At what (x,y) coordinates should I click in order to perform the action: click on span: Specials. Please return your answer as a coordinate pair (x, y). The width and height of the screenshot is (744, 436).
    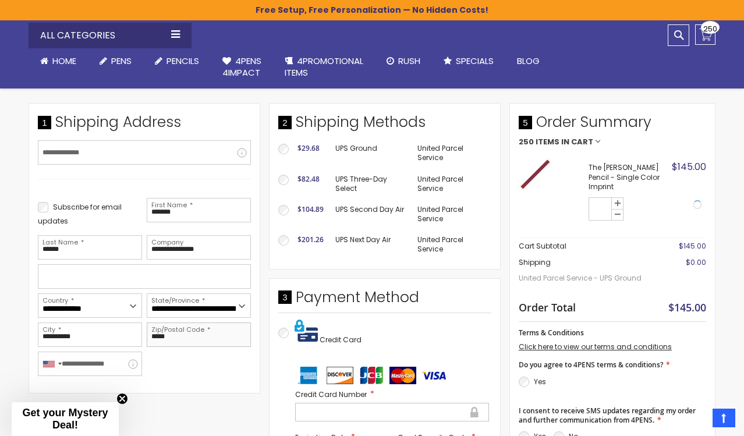
    Looking at the image, I should click on (474, 61).